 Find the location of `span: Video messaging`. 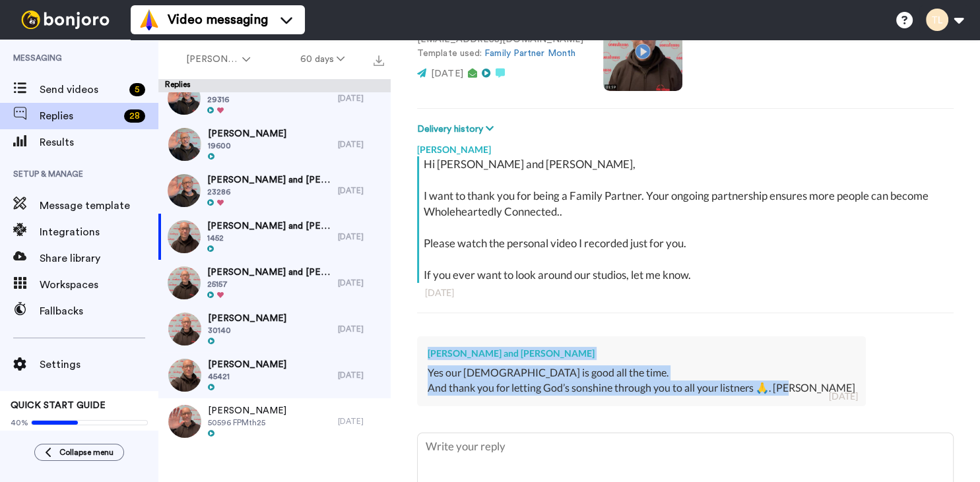

span: Video messaging is located at coordinates (218, 20).